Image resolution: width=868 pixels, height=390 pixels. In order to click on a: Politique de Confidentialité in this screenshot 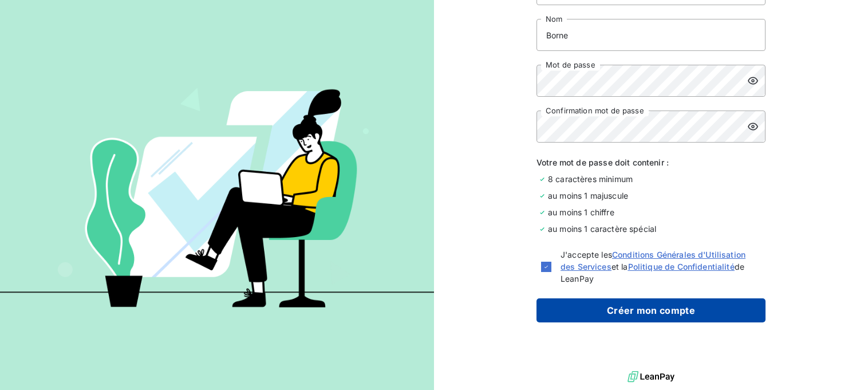, I will do `click(681, 266)`.